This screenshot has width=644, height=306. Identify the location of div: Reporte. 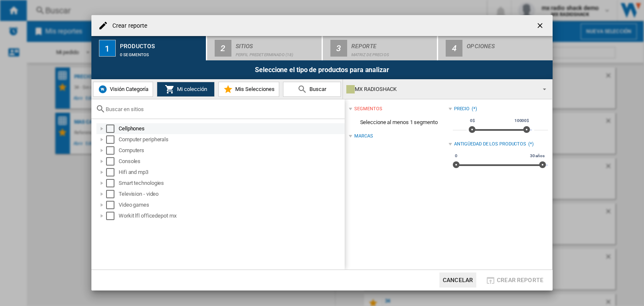
(392, 43).